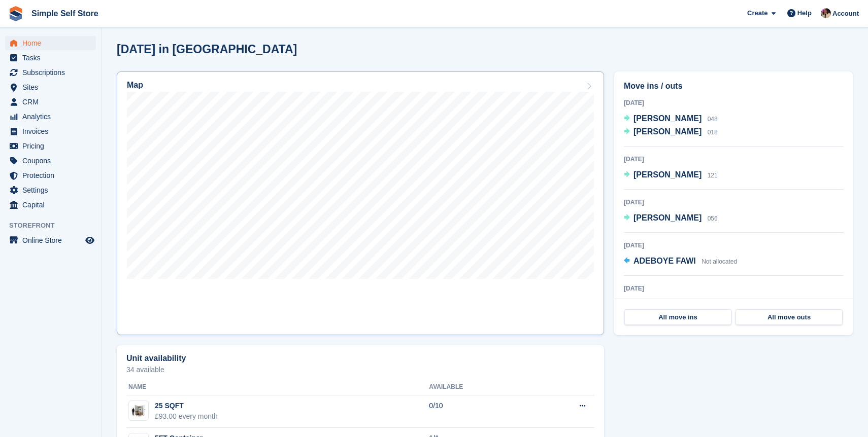  What do you see at coordinates (479, 388) in the screenshot?
I see `th: Available` at bounding box center [479, 388].